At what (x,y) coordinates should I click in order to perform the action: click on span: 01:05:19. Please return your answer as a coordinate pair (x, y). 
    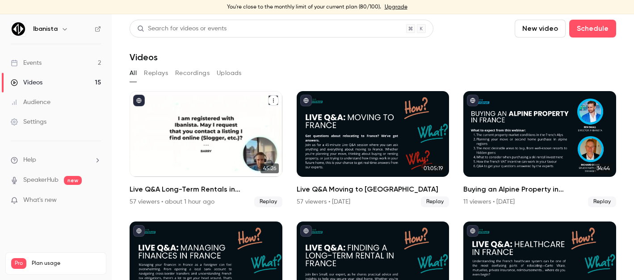
    Looking at the image, I should click on (433, 168).